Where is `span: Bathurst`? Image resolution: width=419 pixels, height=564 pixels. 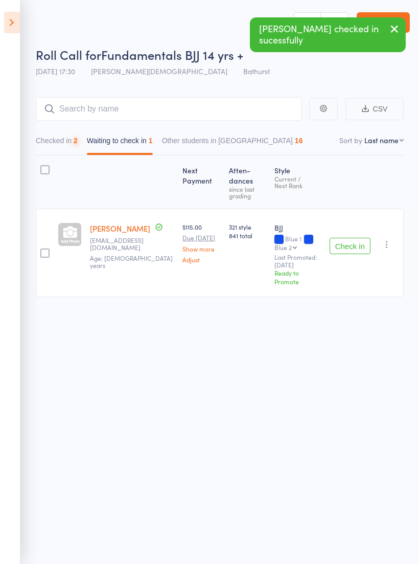 span: Bathurst is located at coordinates (257, 71).